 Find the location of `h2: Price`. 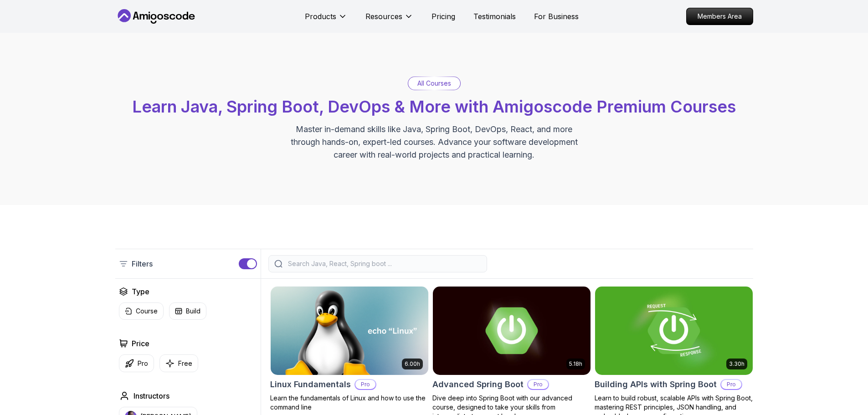

h2: Price is located at coordinates (140, 344).